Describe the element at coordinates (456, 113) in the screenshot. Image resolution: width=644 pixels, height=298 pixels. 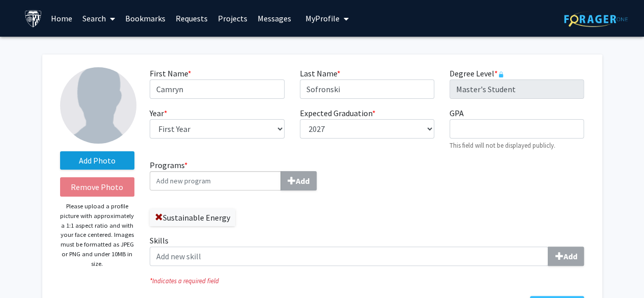
I see `label: GPA` at that location.